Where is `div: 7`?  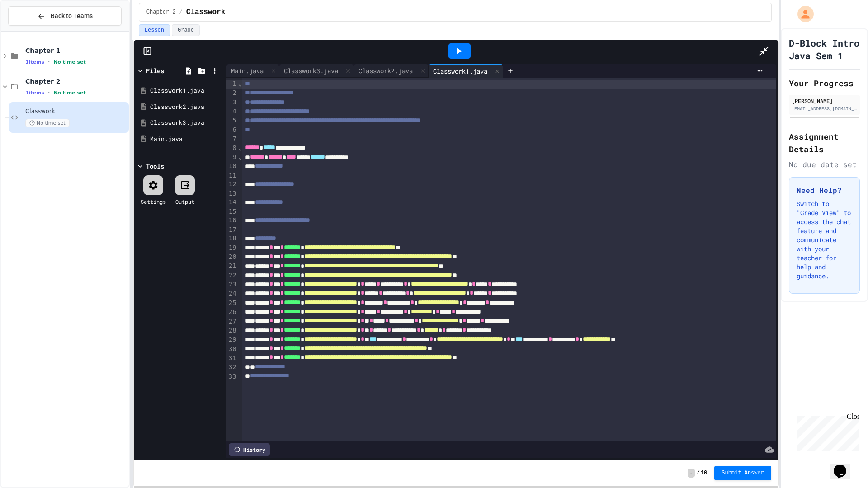 div: 7 is located at coordinates (232, 139).